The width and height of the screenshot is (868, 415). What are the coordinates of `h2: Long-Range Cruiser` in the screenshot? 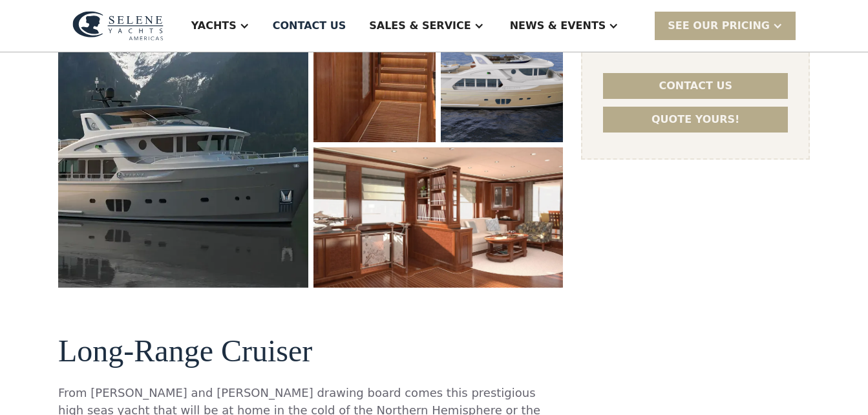 It's located at (310, 351).